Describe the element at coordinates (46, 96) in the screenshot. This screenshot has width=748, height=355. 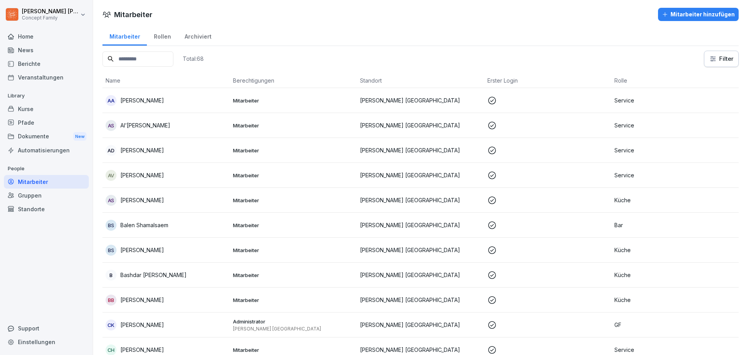
I see `p: Library` at that location.